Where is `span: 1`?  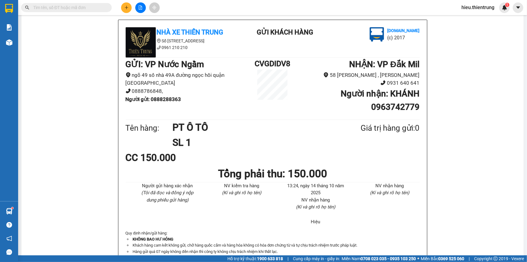
span: 1 is located at coordinates (507, 5).